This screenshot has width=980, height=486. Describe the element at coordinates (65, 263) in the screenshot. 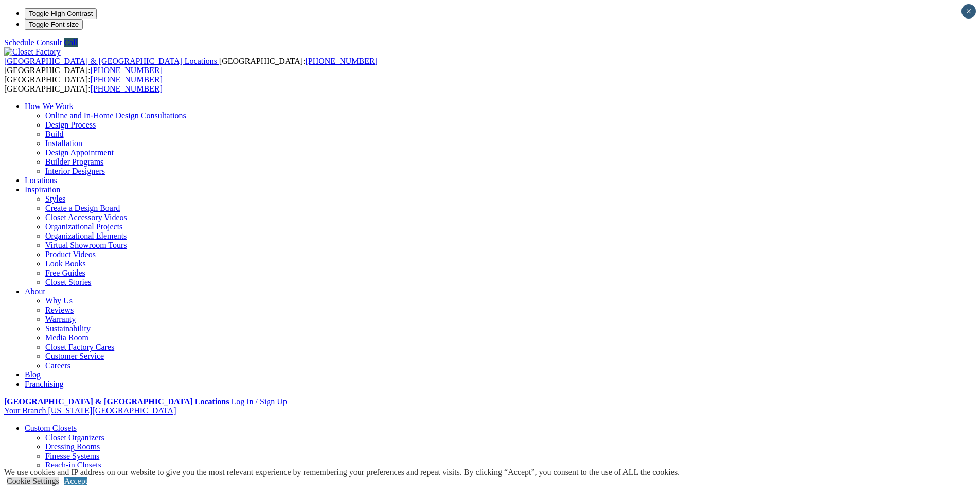

I see `a: Look Books` at that location.